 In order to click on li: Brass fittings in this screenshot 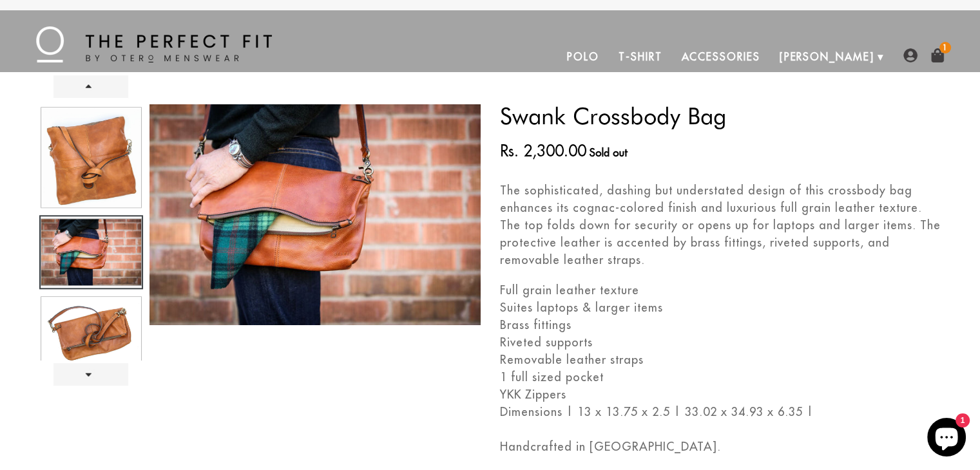, I will do `click(720, 325)`.